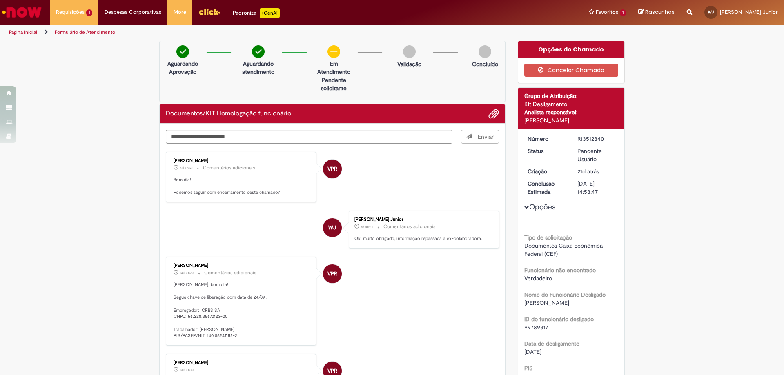 The image size is (784, 375). I want to click on dt: Conclusão Estimada, so click(546, 188).